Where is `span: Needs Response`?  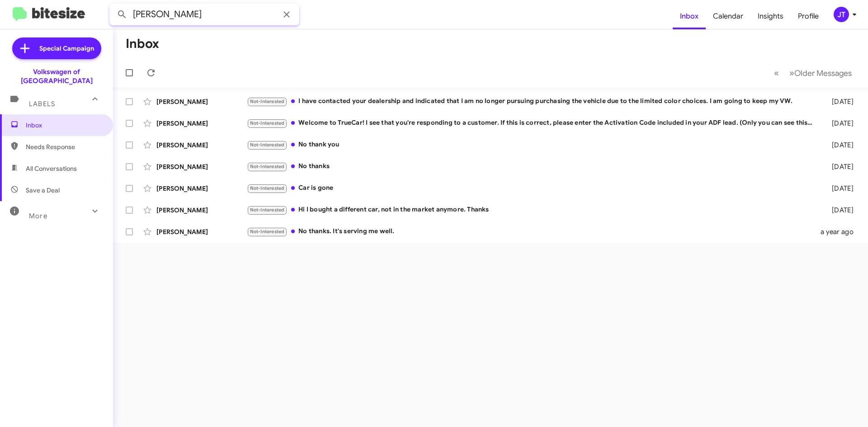 span: Needs Response is located at coordinates (64, 146).